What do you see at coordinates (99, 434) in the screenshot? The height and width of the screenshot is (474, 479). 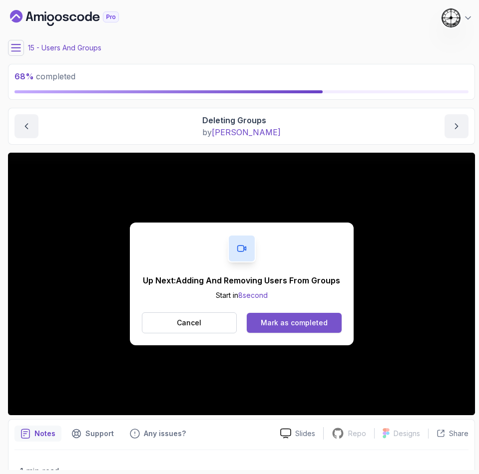 I see `p: Support` at bounding box center [99, 434].